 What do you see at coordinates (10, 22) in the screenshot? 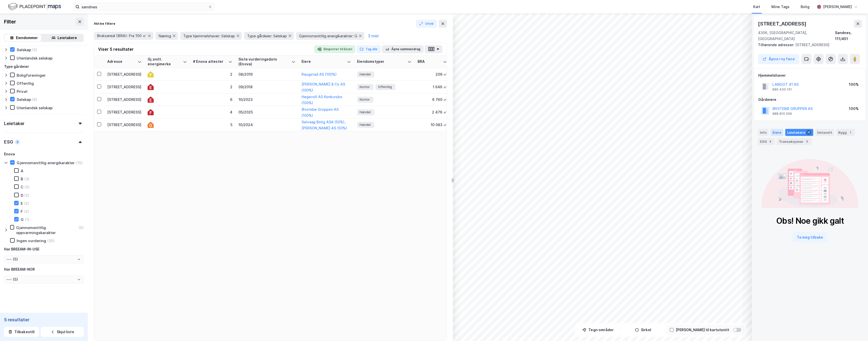
I see `div: Filter` at bounding box center [10, 22].